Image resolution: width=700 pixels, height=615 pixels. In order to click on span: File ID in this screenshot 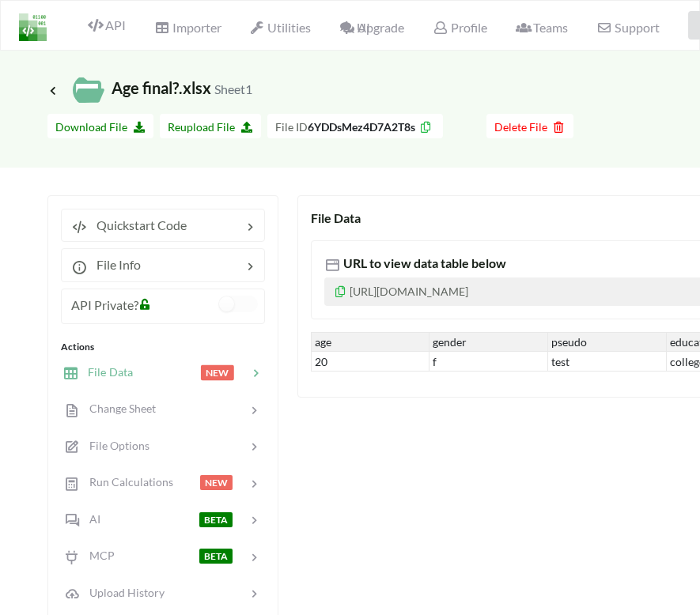, I will do `click(292, 126)`.